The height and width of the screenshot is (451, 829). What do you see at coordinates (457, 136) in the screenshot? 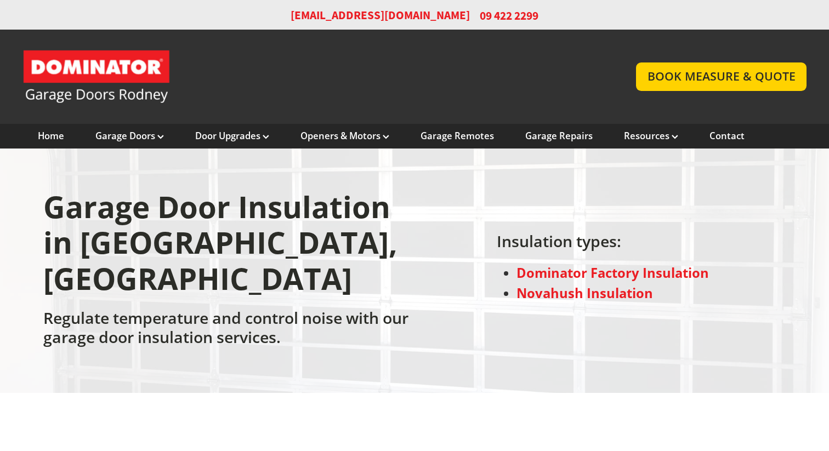
I see `a: Garage Remotes` at bounding box center [457, 136].